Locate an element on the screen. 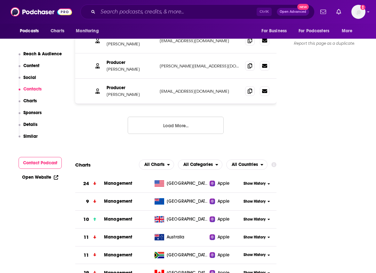  a: Australia is located at coordinates (181, 237).